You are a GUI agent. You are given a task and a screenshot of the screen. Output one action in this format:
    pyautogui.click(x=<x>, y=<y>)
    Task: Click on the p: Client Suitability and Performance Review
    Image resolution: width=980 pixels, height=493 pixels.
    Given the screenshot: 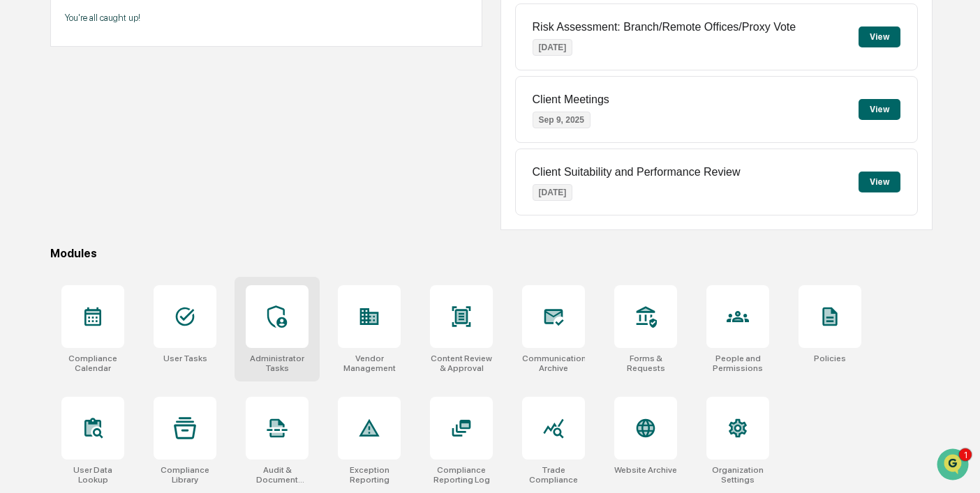 What is the action you would take?
    pyautogui.click(x=637, y=172)
    